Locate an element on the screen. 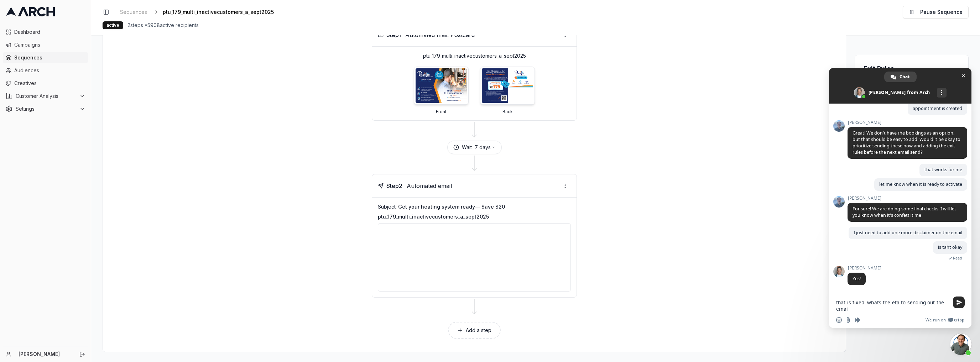 This screenshot has width=980, height=362. div: Close chat is located at coordinates (961, 345).